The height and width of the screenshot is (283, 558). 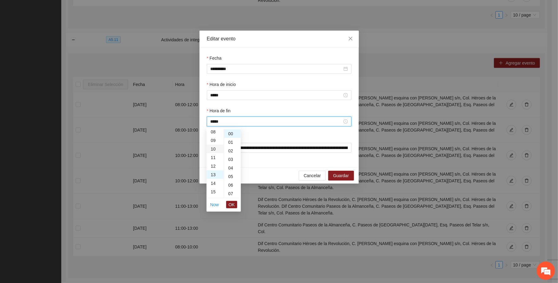 What do you see at coordinates (232, 205) in the screenshot?
I see `button: OK` at bounding box center [232, 205].